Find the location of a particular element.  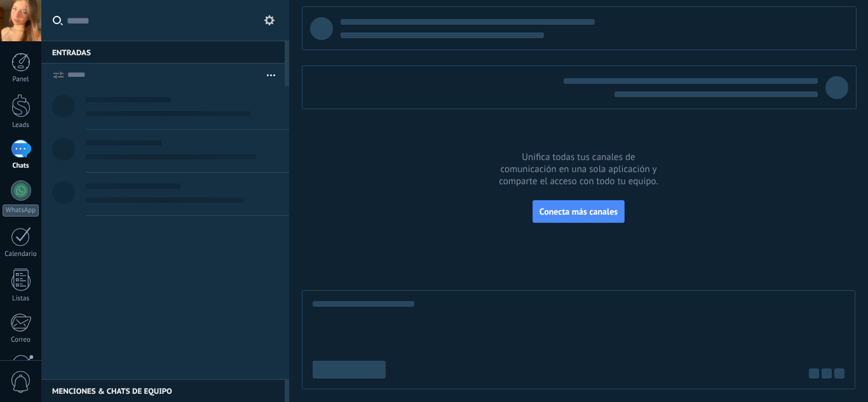

span: Conecta más canales is located at coordinates (578, 211).